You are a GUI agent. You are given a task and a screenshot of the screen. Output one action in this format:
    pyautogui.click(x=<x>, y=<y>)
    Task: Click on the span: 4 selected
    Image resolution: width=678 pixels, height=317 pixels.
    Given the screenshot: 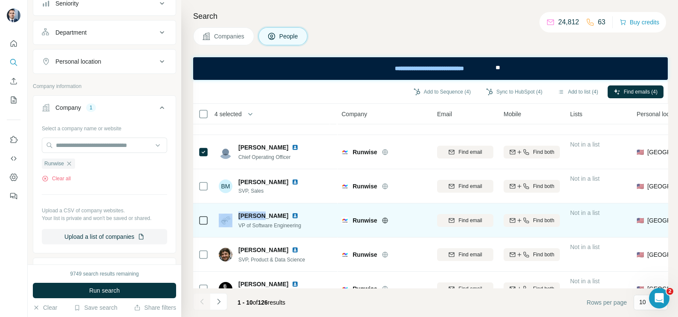 What is the action you would take?
    pyautogui.click(x=228, y=114)
    